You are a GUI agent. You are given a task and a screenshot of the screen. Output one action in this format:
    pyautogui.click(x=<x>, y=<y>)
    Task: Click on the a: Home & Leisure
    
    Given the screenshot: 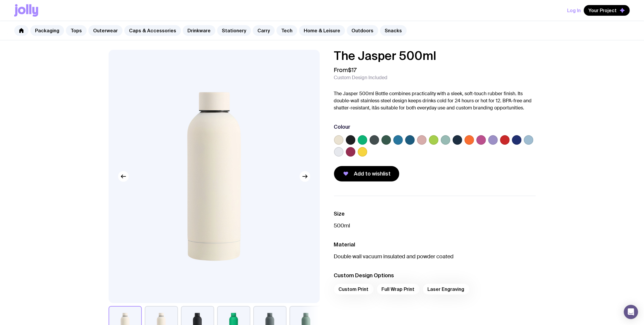 What is the action you would take?
    pyautogui.click(x=322, y=31)
    